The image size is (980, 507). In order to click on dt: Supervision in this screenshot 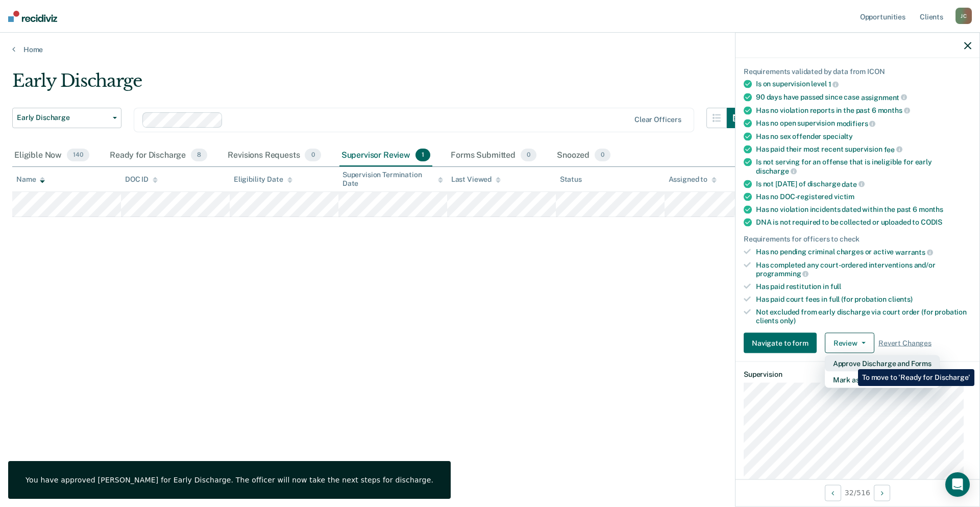, I will do `click(858, 374)`.